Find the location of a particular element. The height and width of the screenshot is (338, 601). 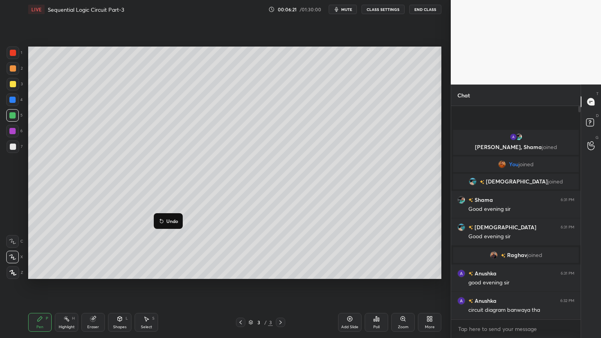

div: L is located at coordinates (127, 319).